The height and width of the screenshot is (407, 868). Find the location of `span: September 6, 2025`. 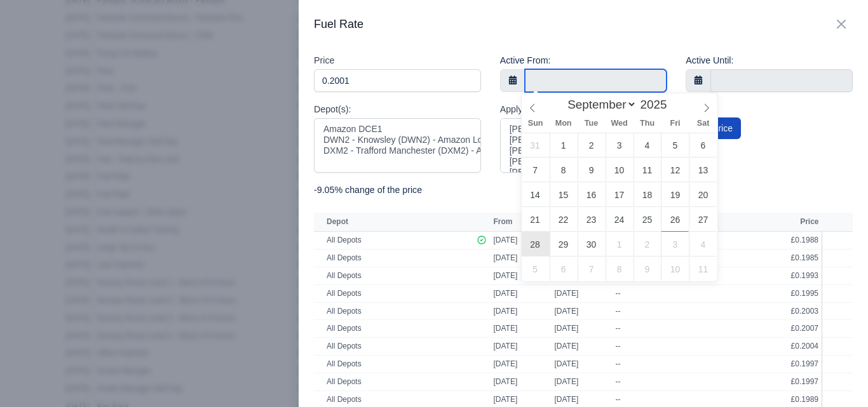

span: September 6, 2025 is located at coordinates (703, 145).